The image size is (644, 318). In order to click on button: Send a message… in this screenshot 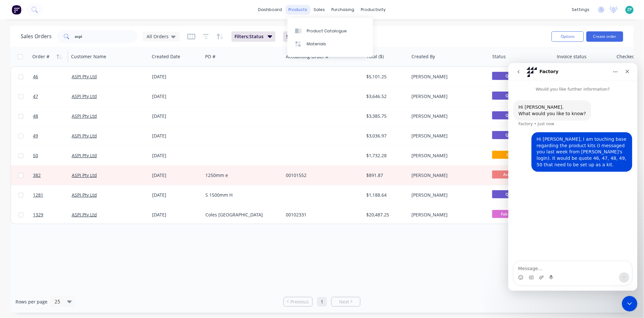, I will do `click(116, 215)`.